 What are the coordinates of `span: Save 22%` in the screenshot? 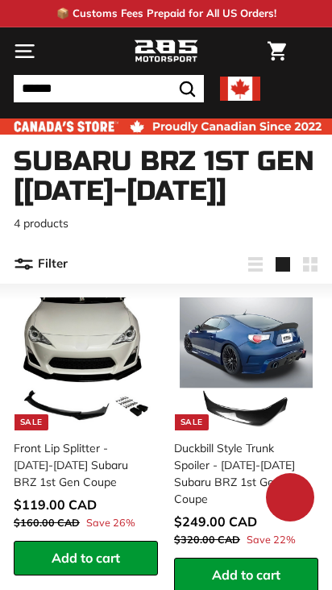 It's located at (271, 539).